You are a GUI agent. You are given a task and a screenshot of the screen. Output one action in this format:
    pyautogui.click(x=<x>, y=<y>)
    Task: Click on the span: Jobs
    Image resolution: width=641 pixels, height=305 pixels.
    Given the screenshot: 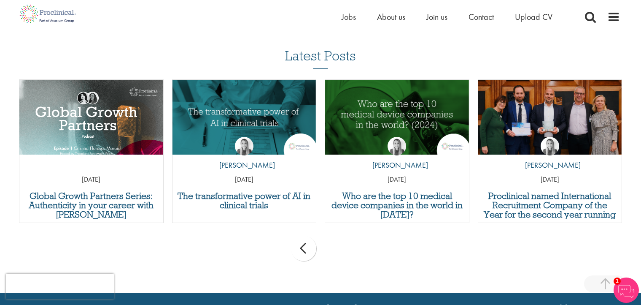 What is the action you would take?
    pyautogui.click(x=349, y=17)
    